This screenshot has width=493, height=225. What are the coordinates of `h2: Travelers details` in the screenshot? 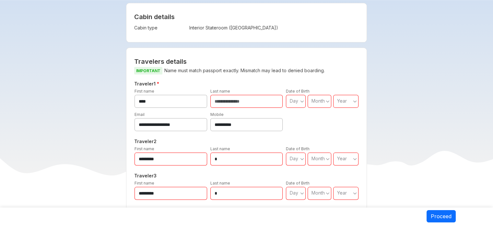 It's located at (246, 62).